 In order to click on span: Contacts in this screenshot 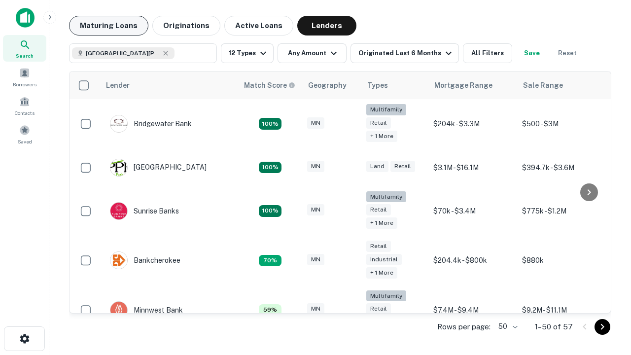, I will do `click(25, 113)`.